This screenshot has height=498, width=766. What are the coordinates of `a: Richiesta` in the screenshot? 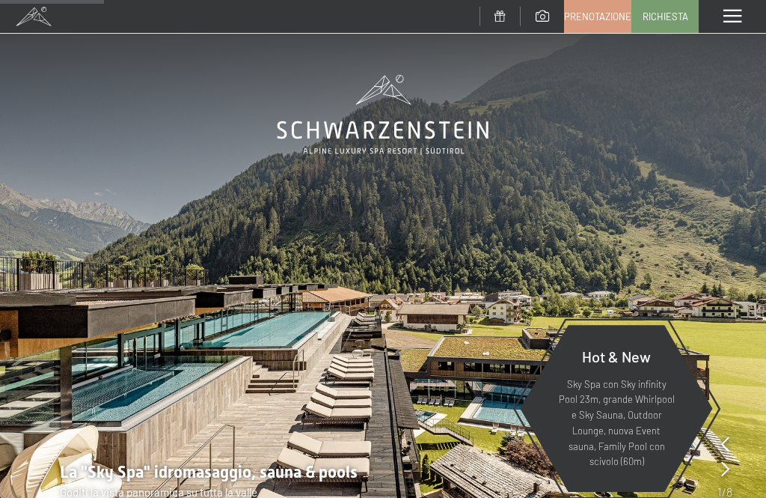 It's located at (665, 16).